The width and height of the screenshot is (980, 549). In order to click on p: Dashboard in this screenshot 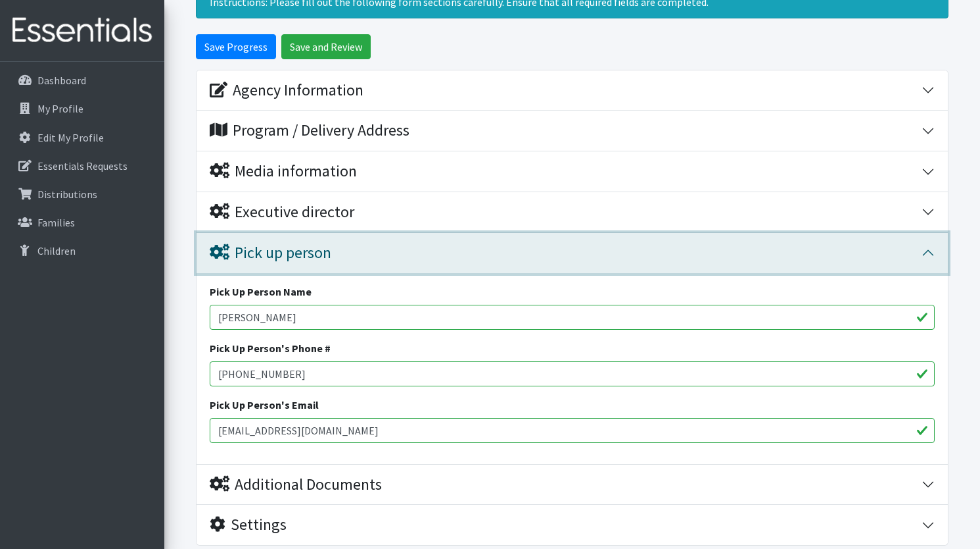, I will do `click(62, 80)`.